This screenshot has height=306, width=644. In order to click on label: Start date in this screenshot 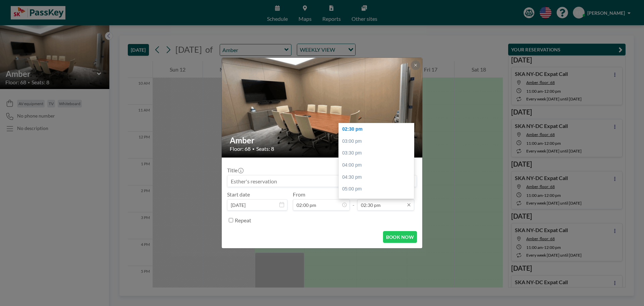, I will do `click(239, 195)`.